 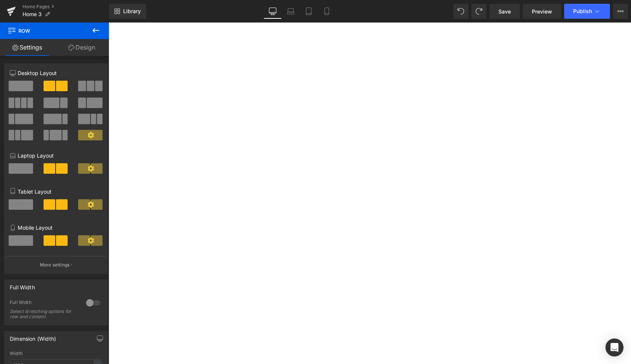 I want to click on a: Laptop, so click(x=291, y=12).